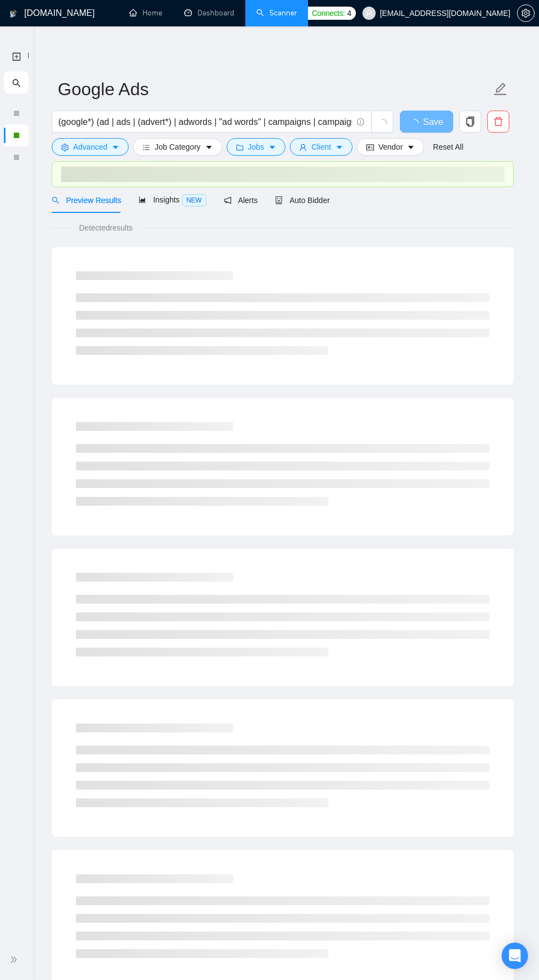  What do you see at coordinates (321, 147) in the screenshot?
I see `button: userClientcaret-down` at bounding box center [321, 147].